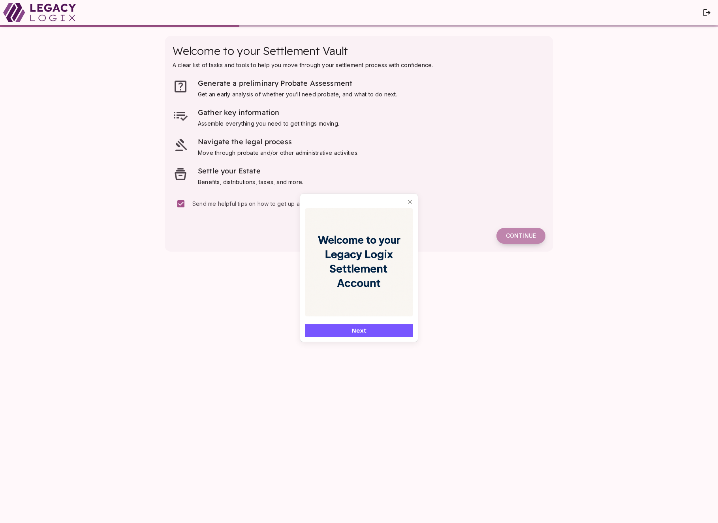  I want to click on span: Next, so click(359, 331).